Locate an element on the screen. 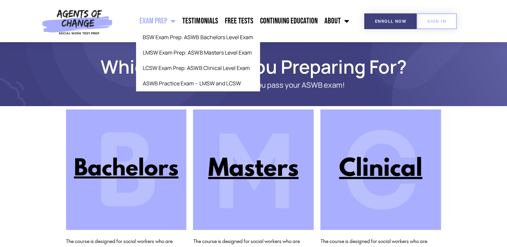  h1: Which Exam Are You Preparing For? is located at coordinates (254, 67).